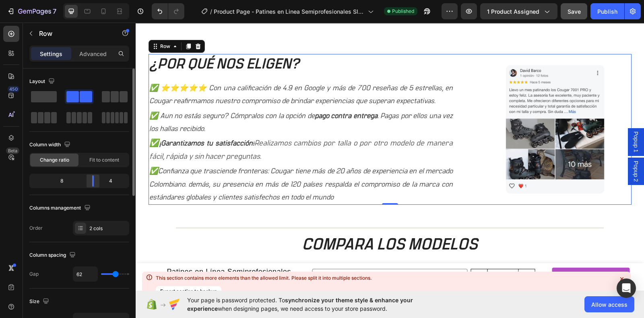  What do you see at coordinates (13, 151) in the screenshot?
I see `div: Beta` at bounding box center [13, 151].